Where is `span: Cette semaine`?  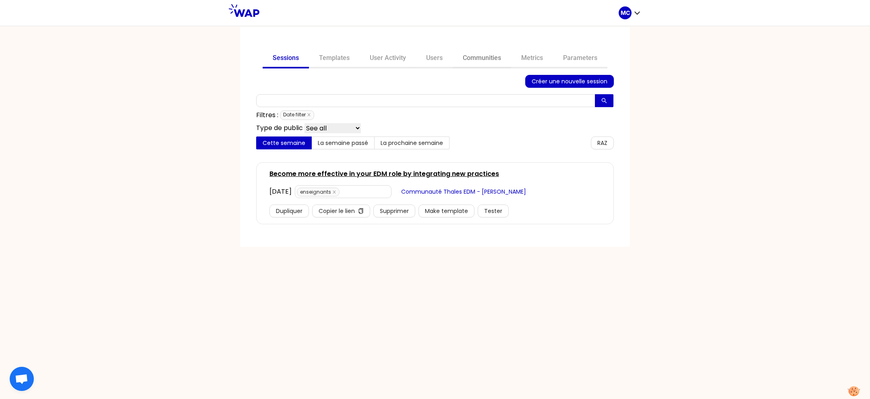
span: Cette semaine is located at coordinates (284, 143).